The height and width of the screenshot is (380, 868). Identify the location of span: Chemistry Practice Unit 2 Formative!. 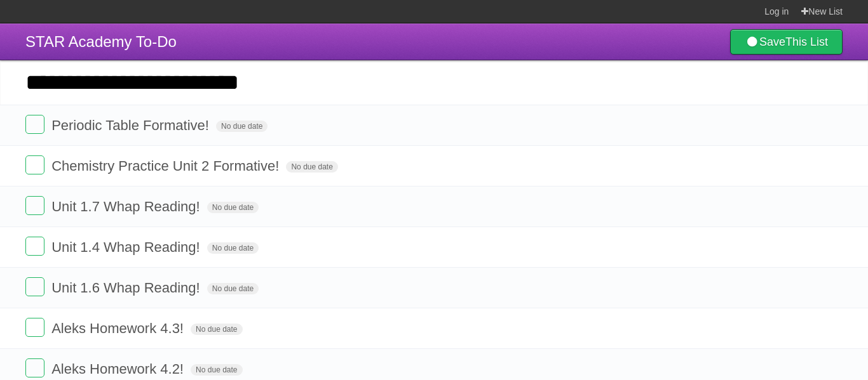
(166, 165).